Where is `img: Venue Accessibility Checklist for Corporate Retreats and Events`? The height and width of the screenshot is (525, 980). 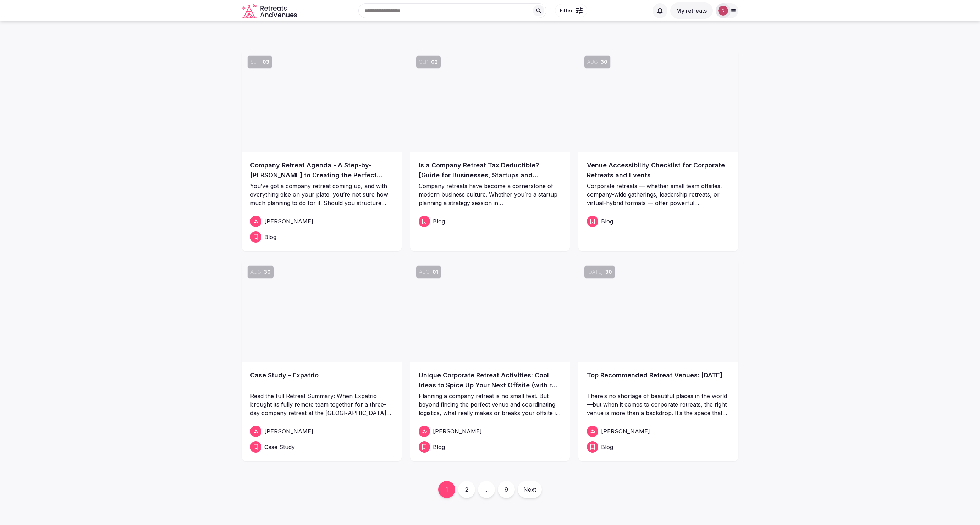
img: Venue Accessibility Checklist for Corporate Retreats and Events is located at coordinates (658, 100).